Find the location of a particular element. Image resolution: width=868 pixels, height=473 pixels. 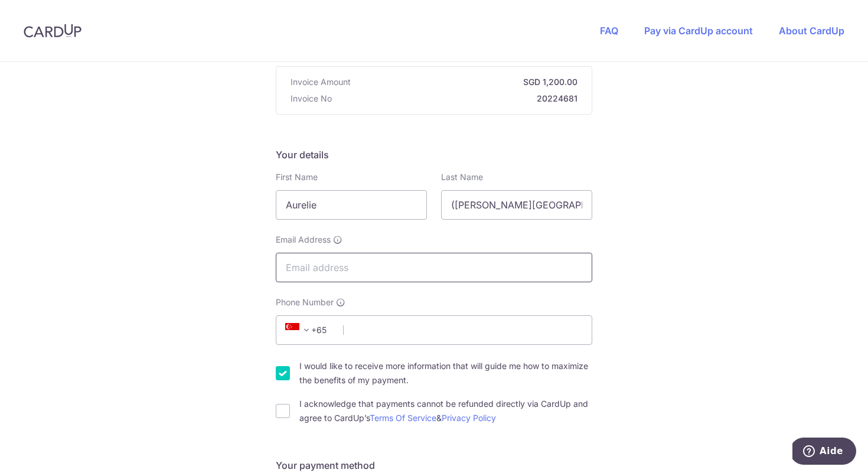

span: Email Address is located at coordinates (303, 240).